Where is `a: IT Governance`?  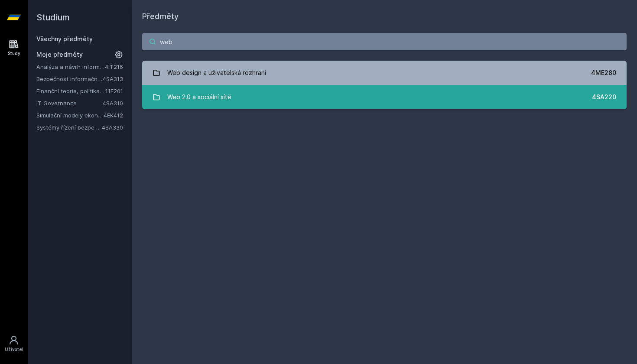
a: IT Governance is located at coordinates (69, 103).